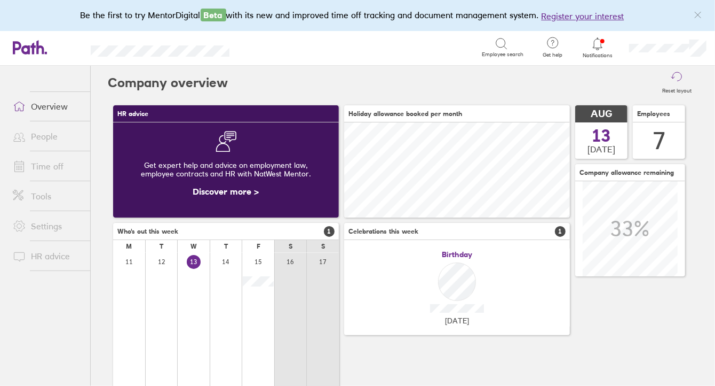 The image size is (715, 386). What do you see at coordinates (168, 83) in the screenshot?
I see `h2: Company overview` at bounding box center [168, 83].